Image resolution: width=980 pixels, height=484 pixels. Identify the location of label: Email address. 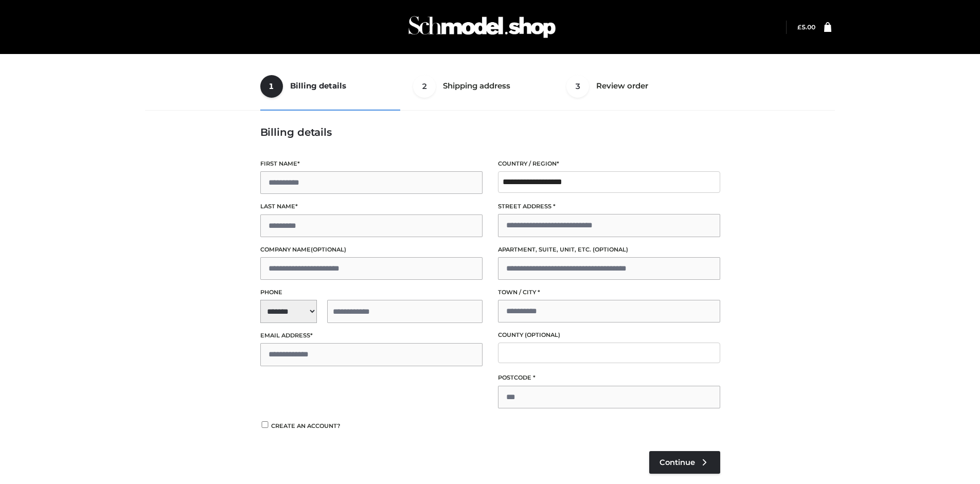
(372, 335).